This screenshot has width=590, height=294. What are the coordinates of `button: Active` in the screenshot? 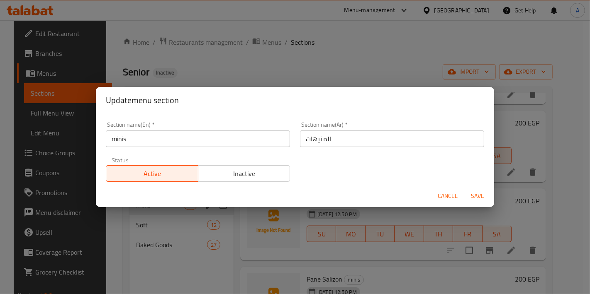 It's located at (152, 174).